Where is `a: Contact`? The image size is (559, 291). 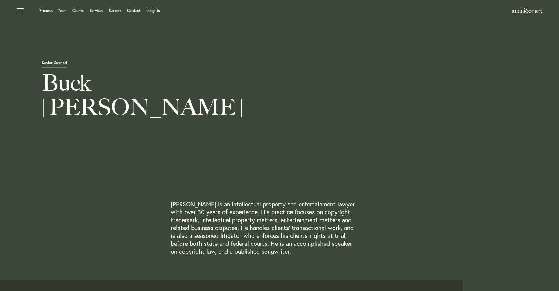 a: Contact is located at coordinates (134, 11).